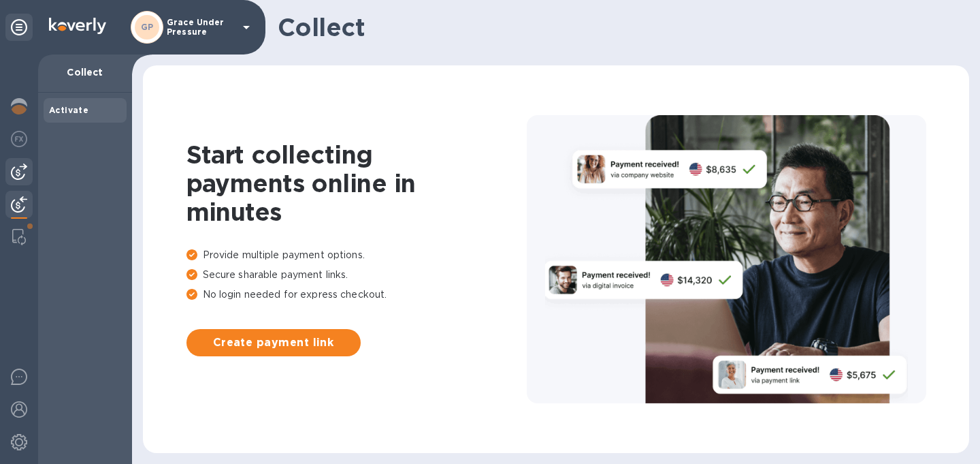  Describe the element at coordinates (147, 27) in the screenshot. I see `b: GP` at that location.